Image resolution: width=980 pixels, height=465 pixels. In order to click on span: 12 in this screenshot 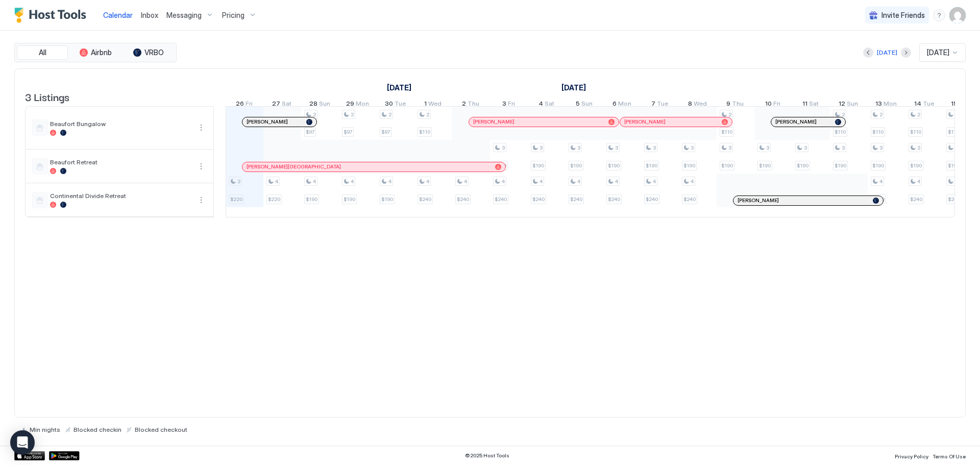, I will do `click(842, 104)`.